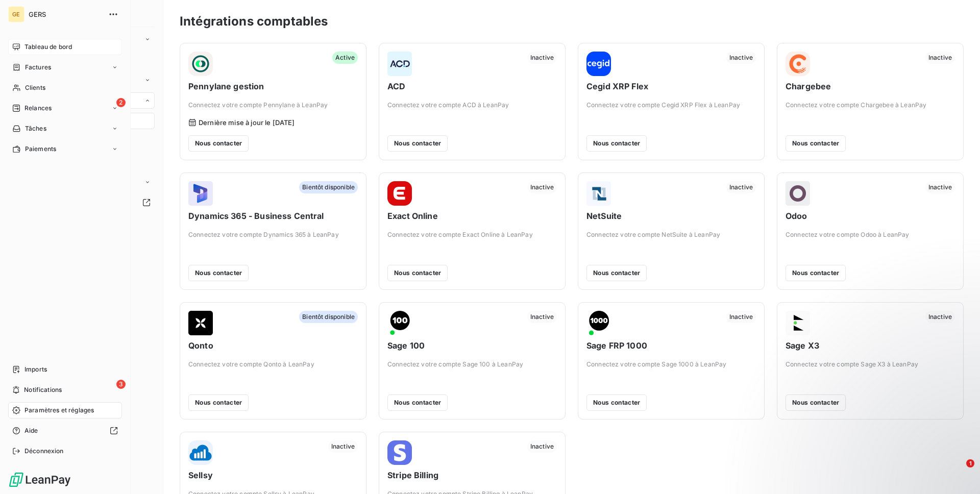  I want to click on img: Pennylane gestion logo, so click(200, 64).